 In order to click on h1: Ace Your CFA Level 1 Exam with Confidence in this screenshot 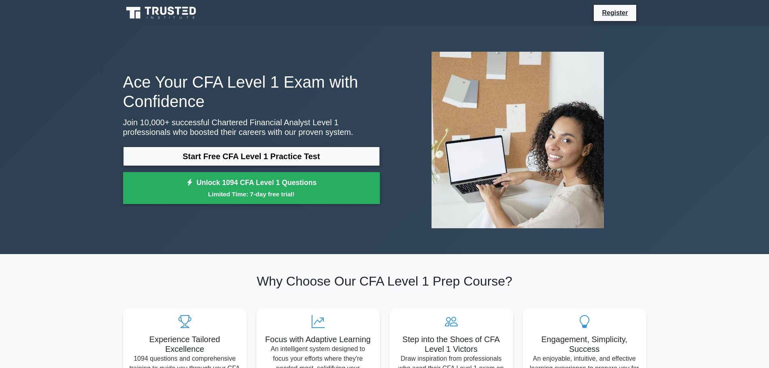, I will do `click(251, 92)`.